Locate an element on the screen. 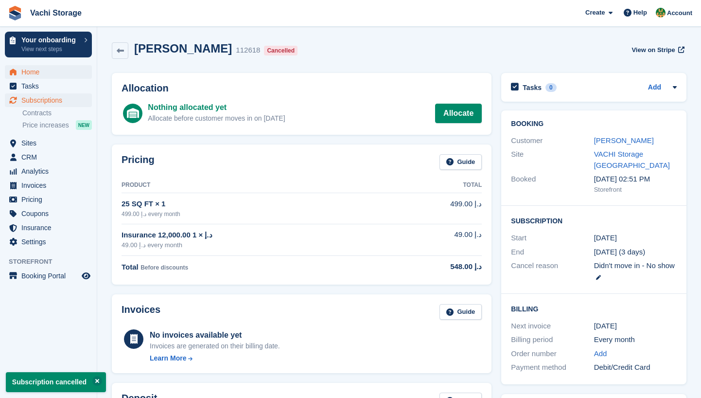 This screenshot has height=398, width=701. div: Insurance 12,000.00 د.إ × 1 is located at coordinates (255, 235).